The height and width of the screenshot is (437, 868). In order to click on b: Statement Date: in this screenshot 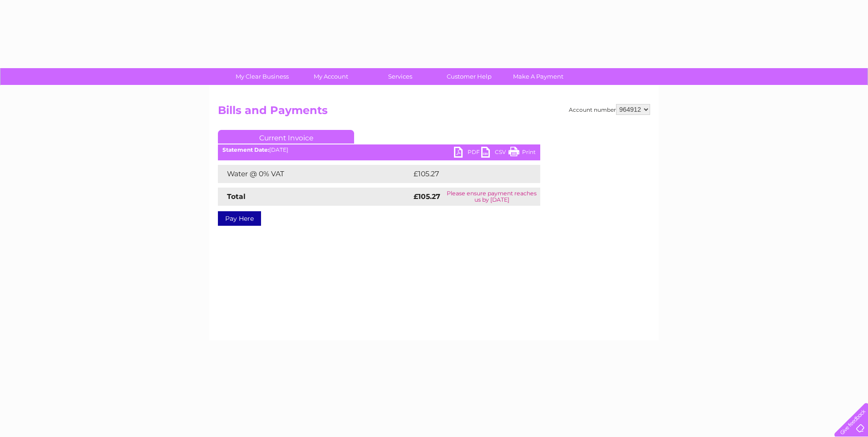, I will do `click(246, 150)`.